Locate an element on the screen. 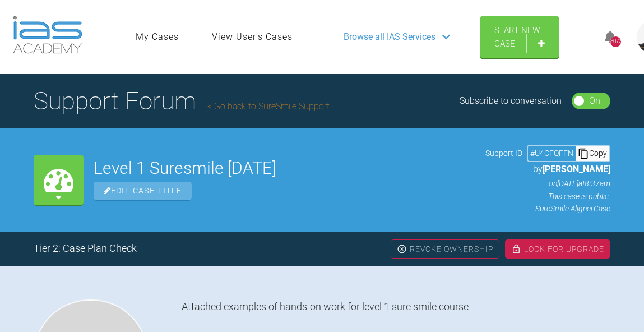  a: View User's Cases is located at coordinates (252, 37).